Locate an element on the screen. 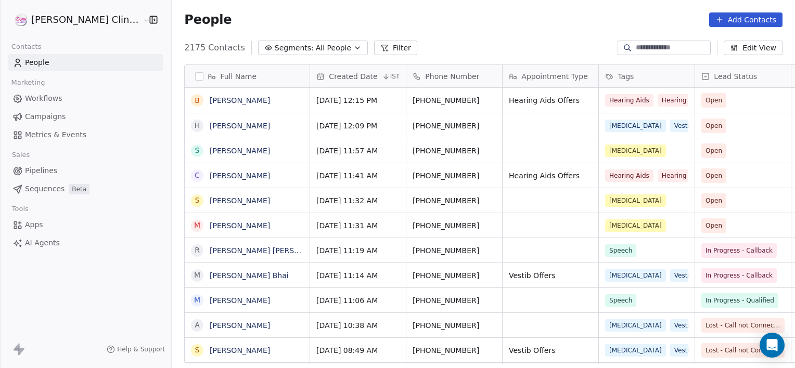 The height and width of the screenshot is (368, 795). button: Filter is located at coordinates (395, 48).